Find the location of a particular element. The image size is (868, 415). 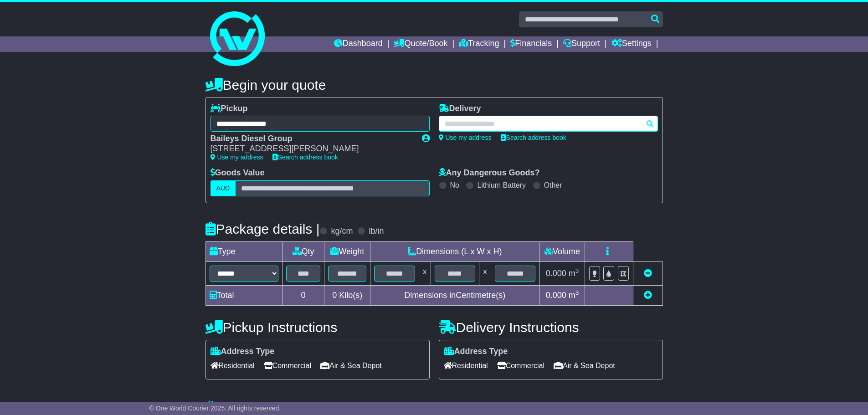

td: Kilo(s) is located at coordinates (347, 296).